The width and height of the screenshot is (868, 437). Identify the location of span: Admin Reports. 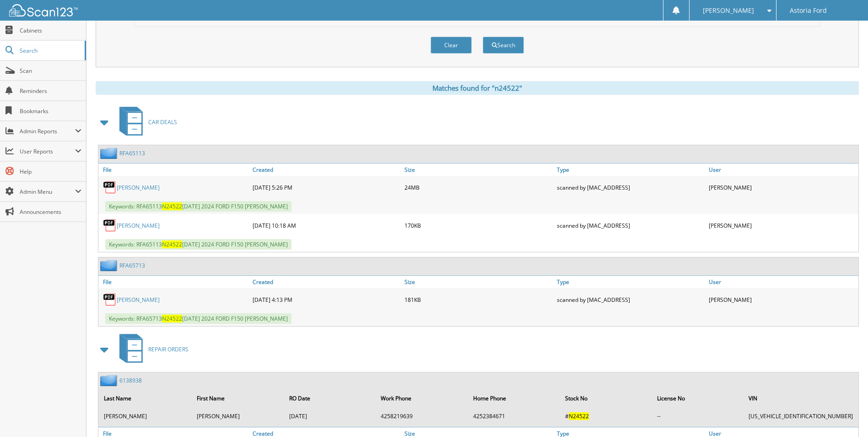
(47, 131).